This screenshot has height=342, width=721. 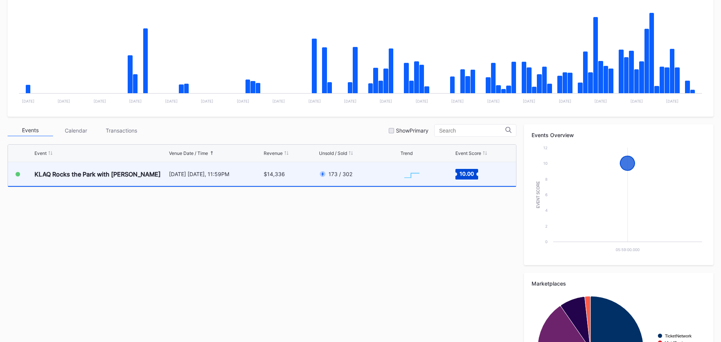 What do you see at coordinates (412, 130) in the screenshot?
I see `div: Show Primary` at bounding box center [412, 130].